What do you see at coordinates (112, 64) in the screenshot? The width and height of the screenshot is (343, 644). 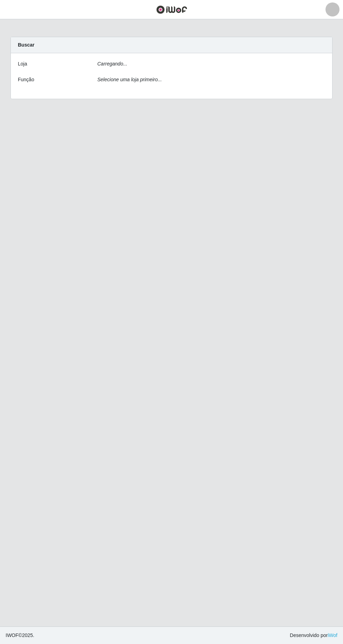 I see `i: Carregando...` at bounding box center [112, 64].